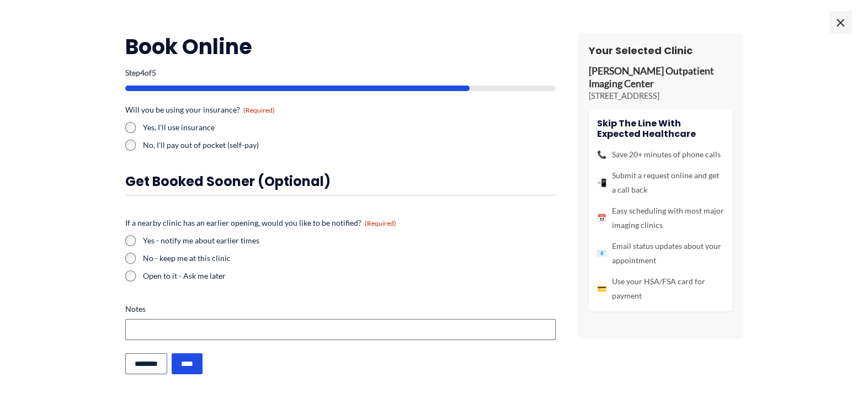 The width and height of the screenshot is (868, 404). Describe the element at coordinates (340, 46) in the screenshot. I see `h2: Book Online` at that location.